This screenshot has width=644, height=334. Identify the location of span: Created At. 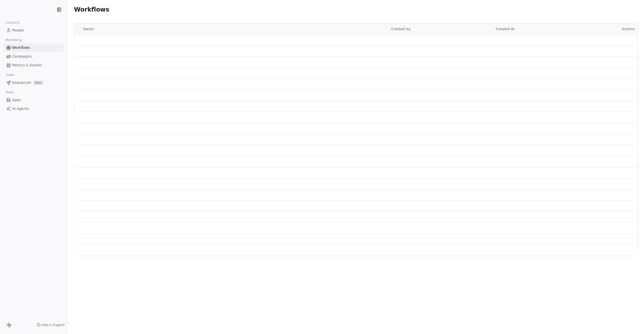
(505, 29).